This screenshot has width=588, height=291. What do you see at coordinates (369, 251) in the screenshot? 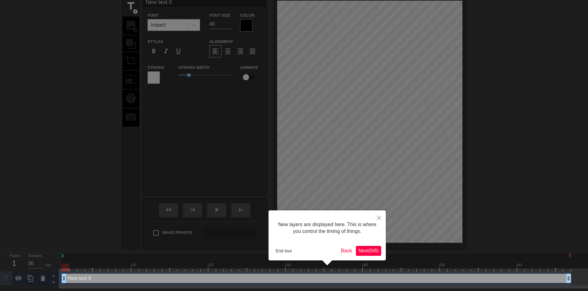
I see `button: Next` at bounding box center [369, 251].